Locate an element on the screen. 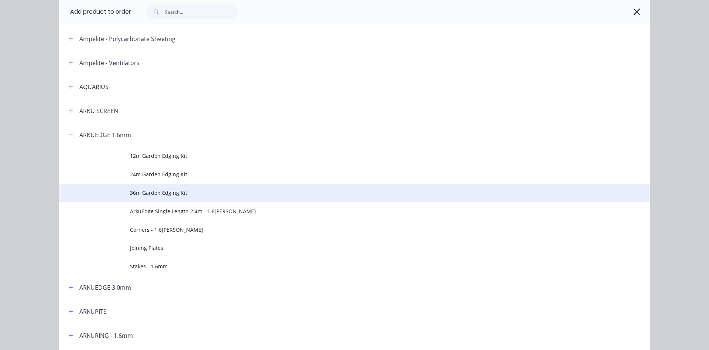 Image resolution: width=709 pixels, height=350 pixels. div: ARKU SCREEN is located at coordinates (99, 111).